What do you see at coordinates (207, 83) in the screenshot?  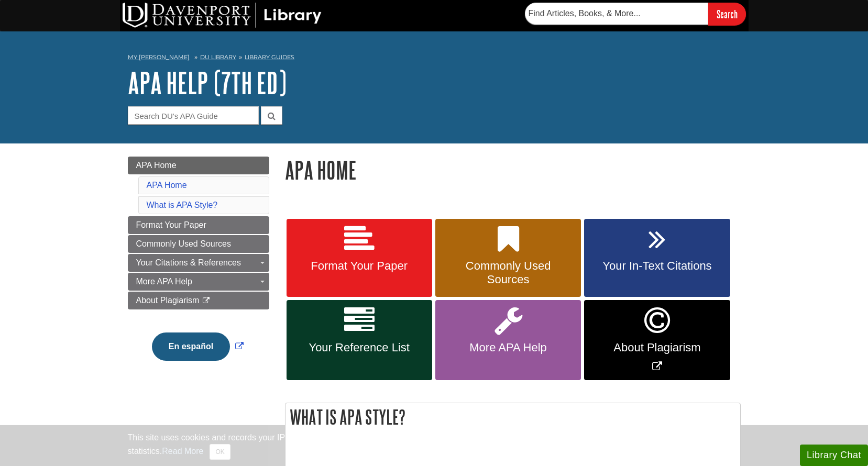 I see `a: APA Help (7th Ed)` at bounding box center [207, 83].